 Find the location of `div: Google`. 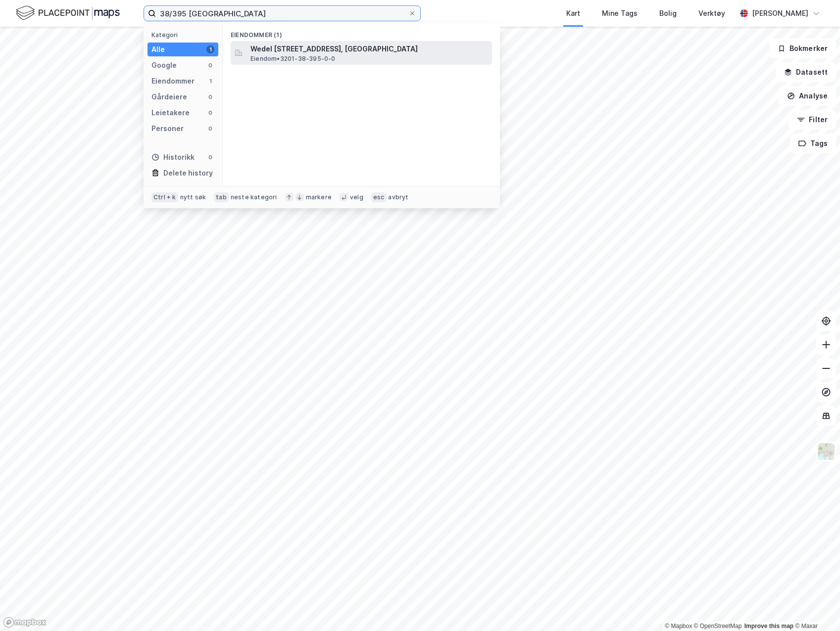

div: Google is located at coordinates (164, 66).